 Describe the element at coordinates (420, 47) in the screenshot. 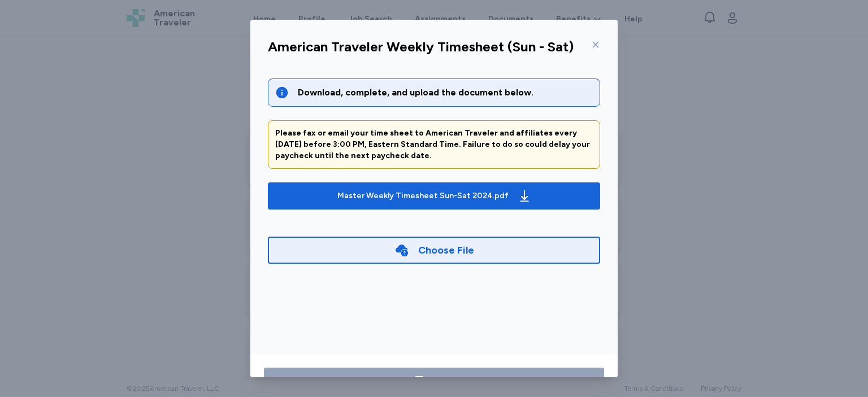

I see `div: American Traveler Weekly Timesheet (Sun - Sat)` at that location.